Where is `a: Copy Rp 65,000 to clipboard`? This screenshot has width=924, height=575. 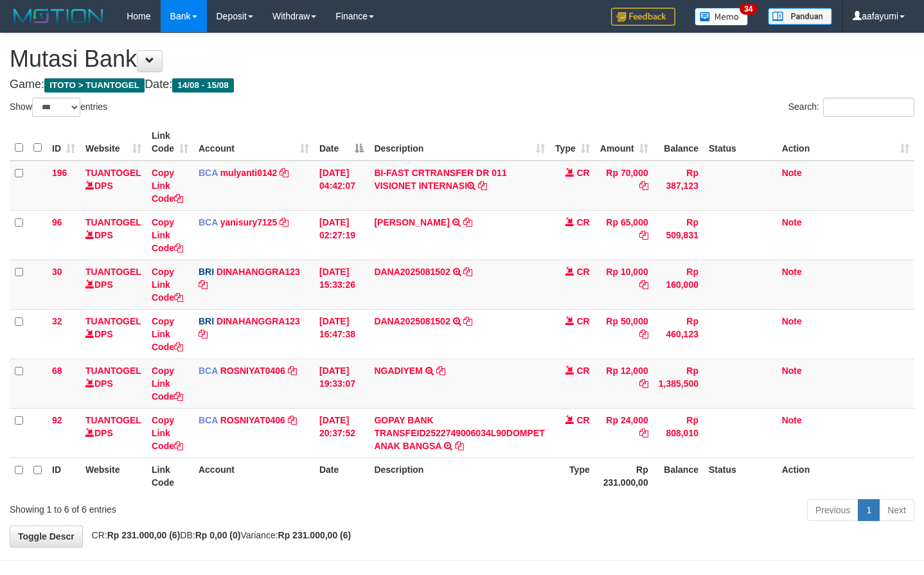 a: Copy Rp 65,000 to clipboard is located at coordinates (644, 235).